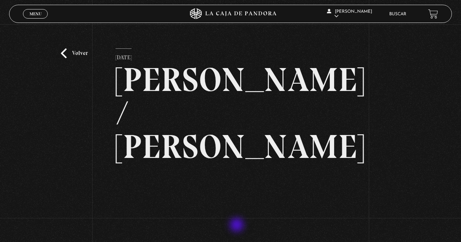  Describe the element at coordinates (74, 53) in the screenshot. I see `a: Volver` at that location.